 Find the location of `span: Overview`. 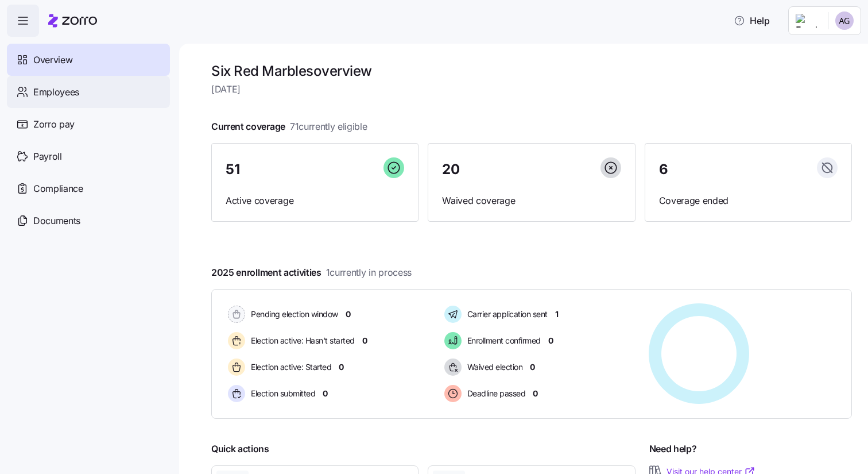

span: Overview is located at coordinates (52, 60).